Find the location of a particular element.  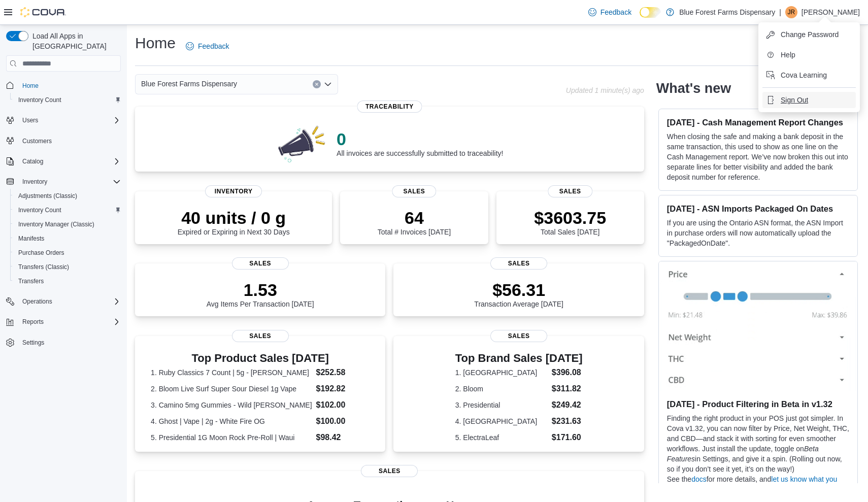

dd: $171.60 is located at coordinates (567, 437).